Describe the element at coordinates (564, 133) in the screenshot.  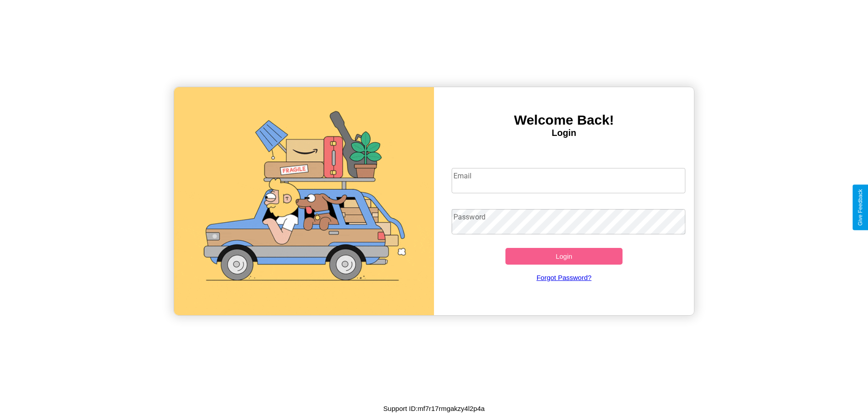
I see `h4: Login` at that location.